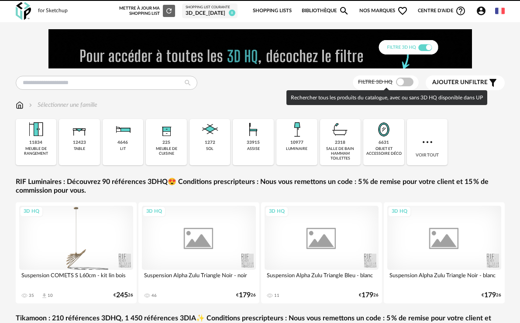 The width and height of the screenshot is (520, 323). Describe the element at coordinates (36, 151) in the screenshot. I see `div: meuble de rangement` at that location.